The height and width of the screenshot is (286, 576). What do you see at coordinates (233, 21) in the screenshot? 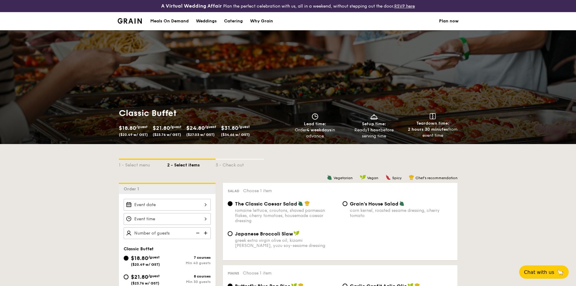
I see `a: Catering` at bounding box center [233, 21].